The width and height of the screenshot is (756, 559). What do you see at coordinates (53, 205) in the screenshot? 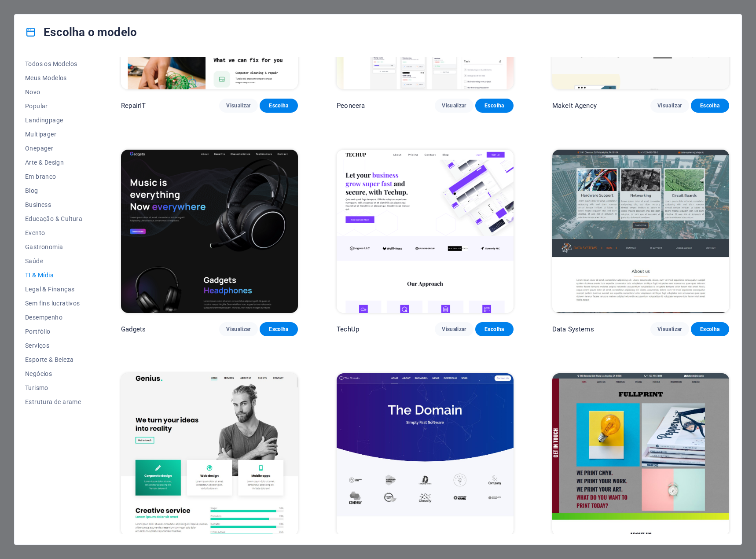
I see `button: Business` at bounding box center [53, 205].